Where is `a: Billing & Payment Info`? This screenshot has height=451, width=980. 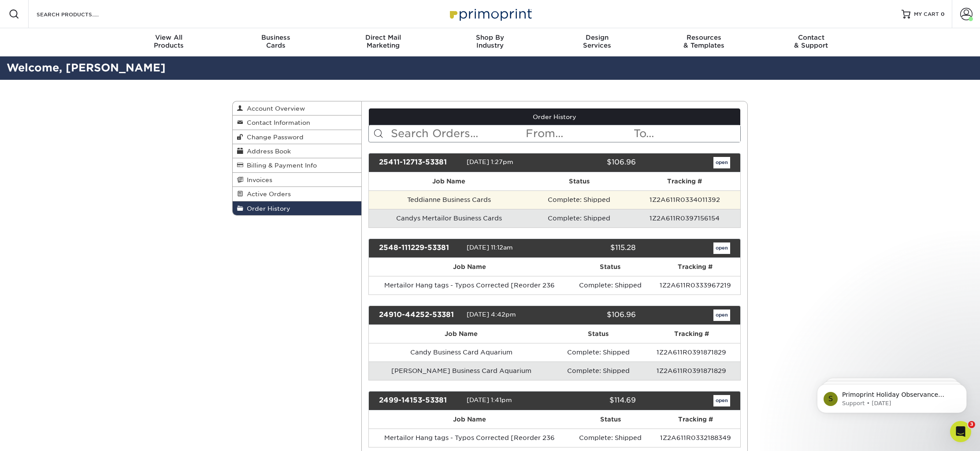 a: Billing & Payment Info is located at coordinates (297, 165).